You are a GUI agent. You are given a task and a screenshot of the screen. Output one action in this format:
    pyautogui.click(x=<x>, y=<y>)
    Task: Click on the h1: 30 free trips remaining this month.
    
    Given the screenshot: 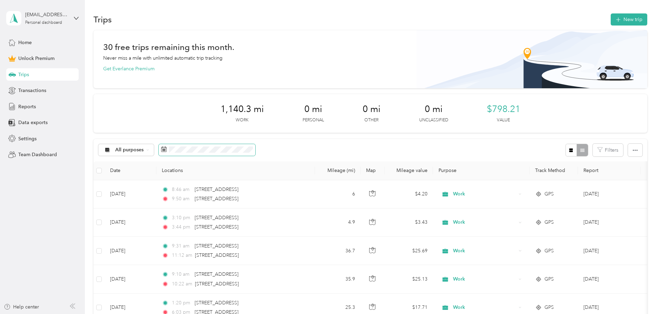 What is the action you would take?
    pyautogui.click(x=169, y=47)
    